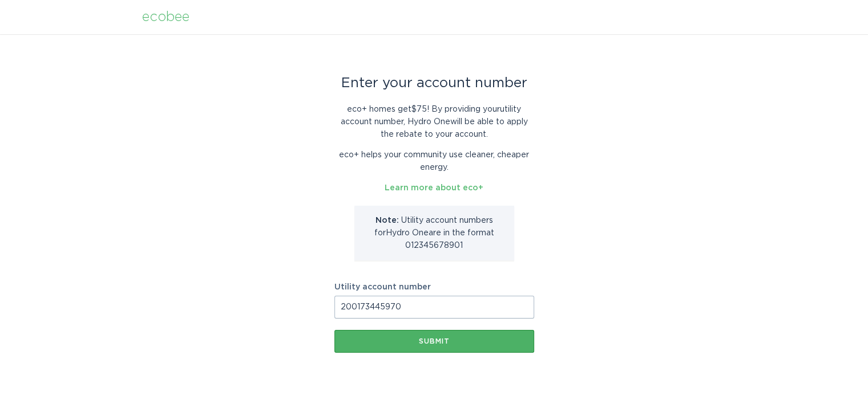 This screenshot has height=396, width=868. I want to click on div: Submit, so click(435, 342).